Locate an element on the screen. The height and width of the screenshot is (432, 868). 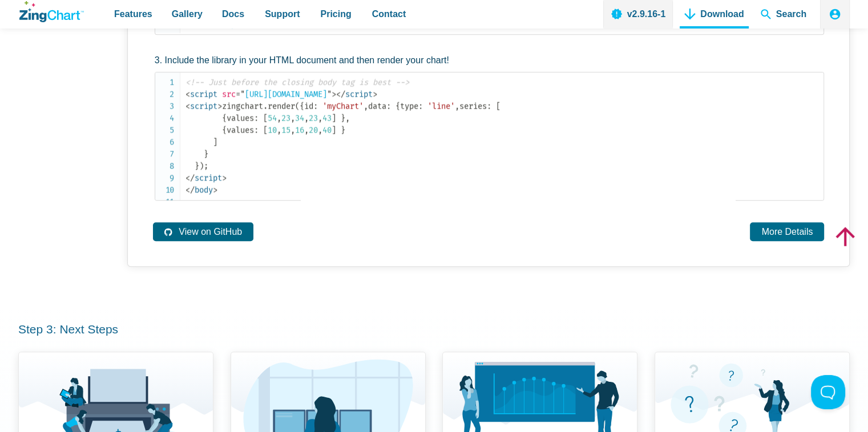
span: zingchart id data type series values values is located at coordinates (343, 136).